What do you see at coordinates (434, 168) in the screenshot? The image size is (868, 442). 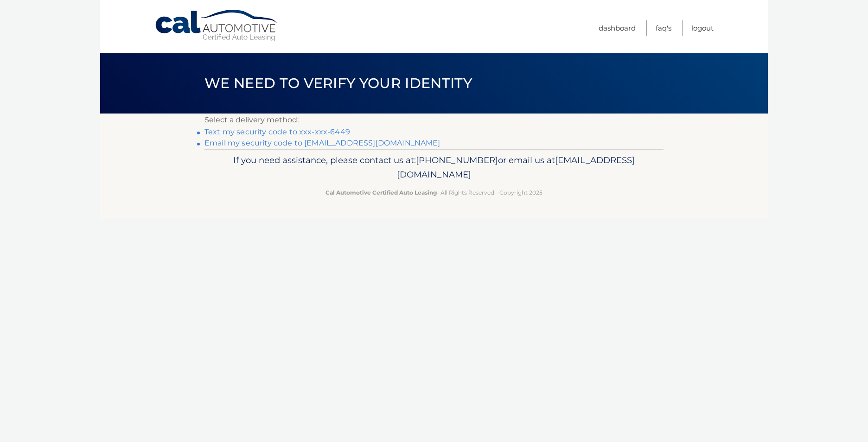 I see `p: If you need assistance, please contact us at: or email us at` at bounding box center [434, 168].